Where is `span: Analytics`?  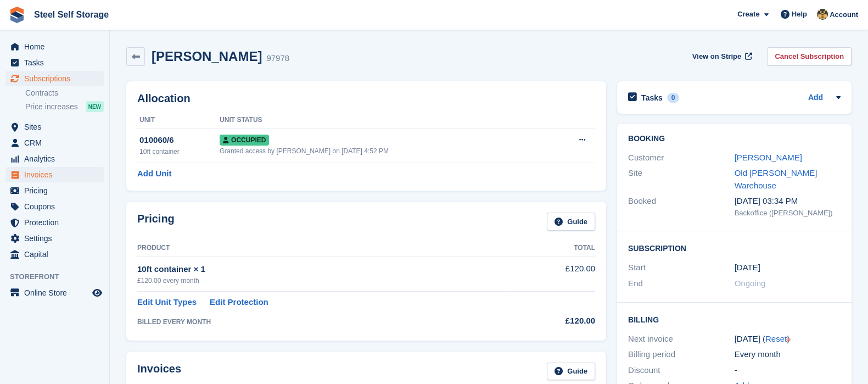 span: Analytics is located at coordinates (57, 158).